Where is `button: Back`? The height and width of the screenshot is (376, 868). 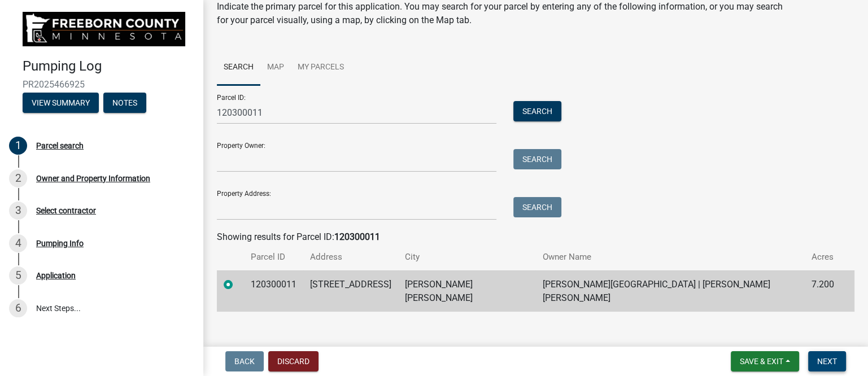
button: Back is located at coordinates (244, 361).